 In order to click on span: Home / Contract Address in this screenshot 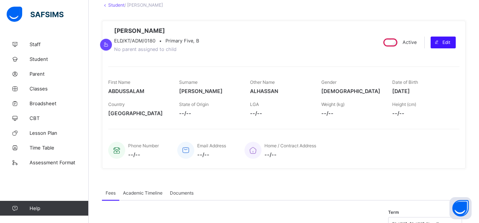, I will do `click(290, 145)`.